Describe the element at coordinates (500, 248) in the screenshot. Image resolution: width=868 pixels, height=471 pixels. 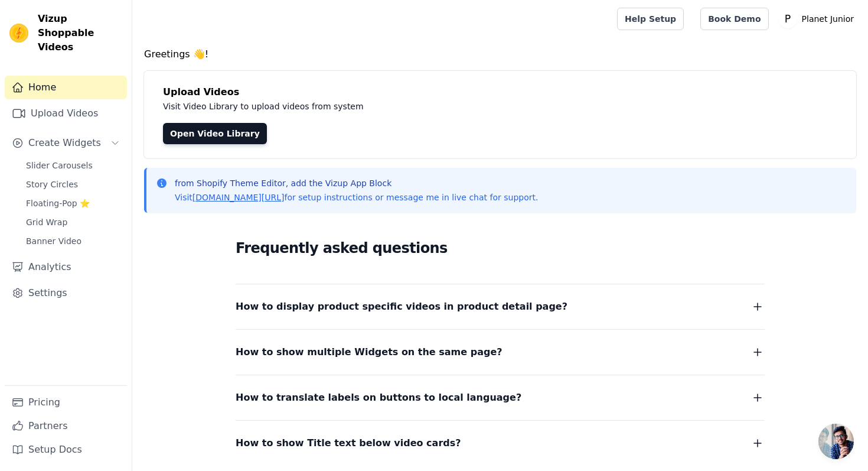
I see `h2: Frequently asked questions` at that location.